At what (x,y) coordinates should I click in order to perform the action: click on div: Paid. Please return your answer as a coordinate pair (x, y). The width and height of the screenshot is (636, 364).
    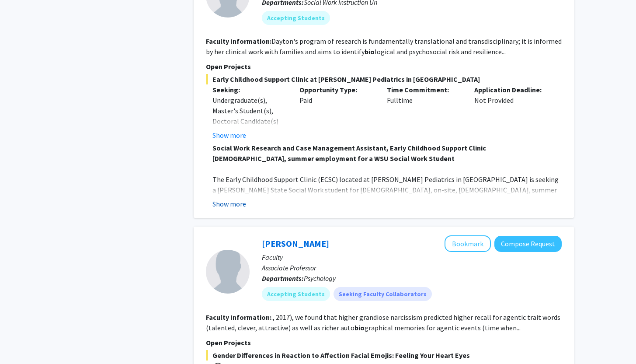
    Looking at the image, I should click on (336, 113).